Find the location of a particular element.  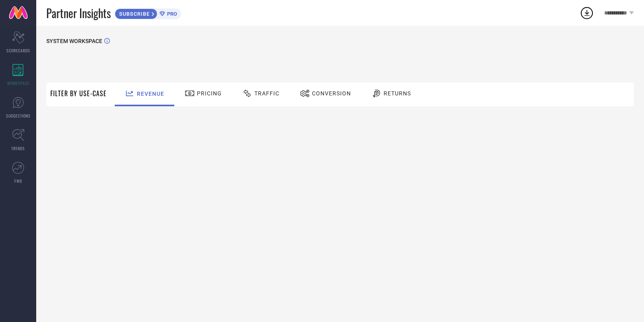

span: Returns is located at coordinates (397, 93).